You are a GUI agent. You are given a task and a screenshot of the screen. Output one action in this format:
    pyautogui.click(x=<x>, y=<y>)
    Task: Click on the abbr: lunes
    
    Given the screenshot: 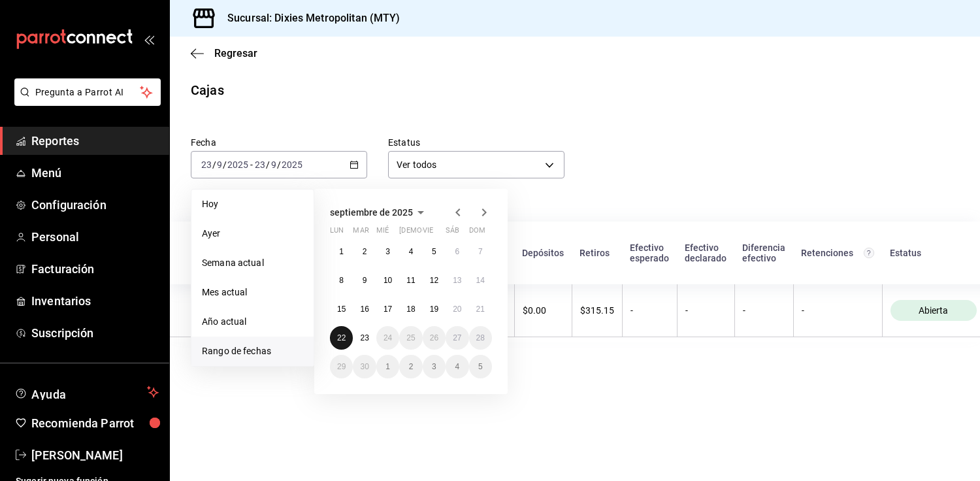 What is the action you would take?
    pyautogui.click(x=336, y=233)
    